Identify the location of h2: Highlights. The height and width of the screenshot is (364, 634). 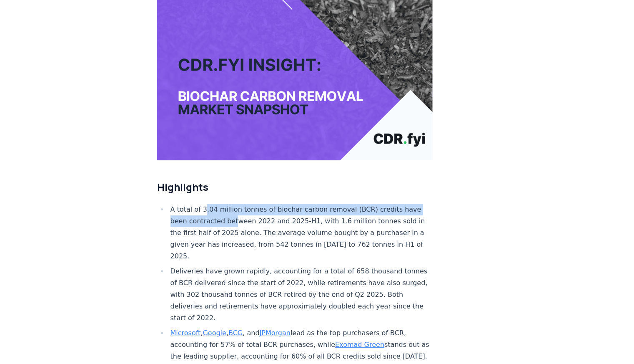
(296, 187).